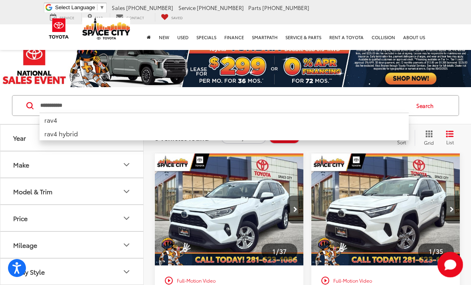 The height and width of the screenshot is (285, 471). I want to click on img: Space City Toyota, so click(106, 28).